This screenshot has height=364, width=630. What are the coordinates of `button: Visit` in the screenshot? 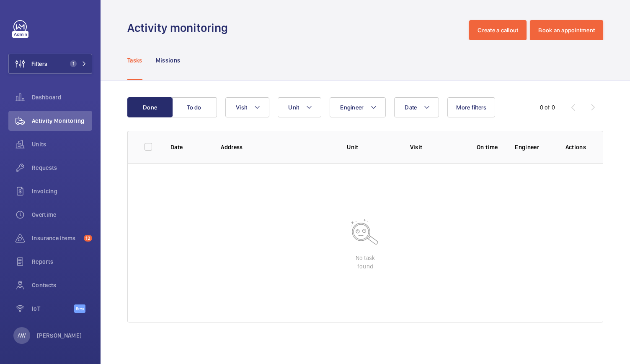 It's located at (247, 107).